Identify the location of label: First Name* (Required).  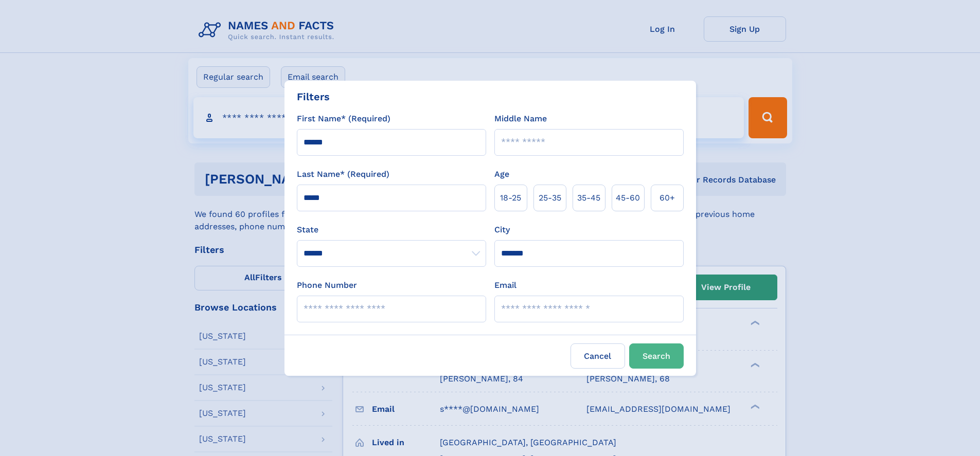
(344, 119).